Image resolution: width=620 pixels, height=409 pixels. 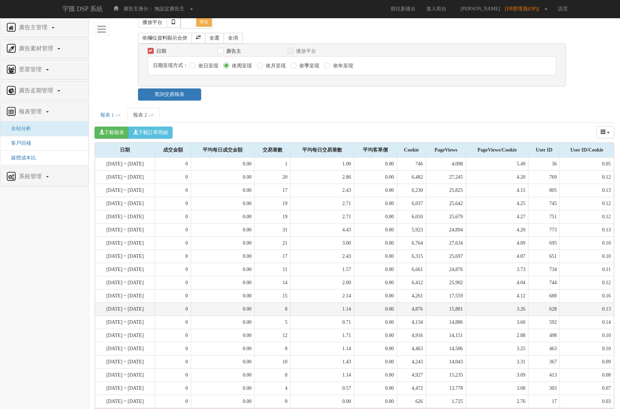 What do you see at coordinates (273, 150) in the screenshot?
I see `div: 交易筆數` at bounding box center [273, 150].